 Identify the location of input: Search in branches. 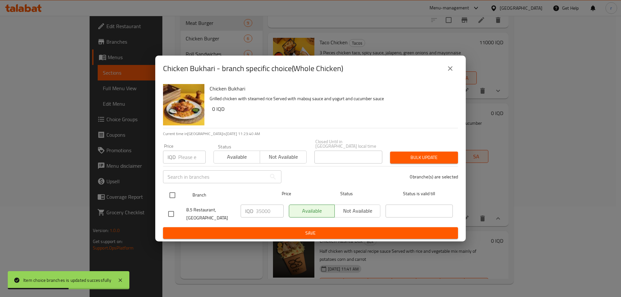
(215, 177).